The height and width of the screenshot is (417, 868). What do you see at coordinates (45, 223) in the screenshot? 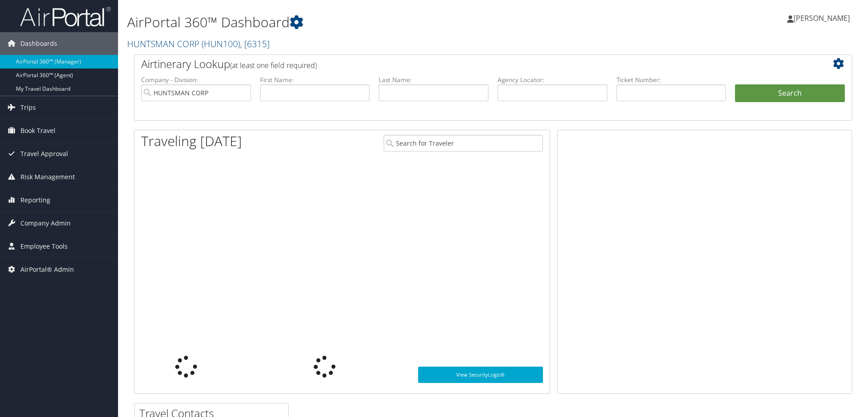
I see `span: Company Admin` at bounding box center [45, 223].